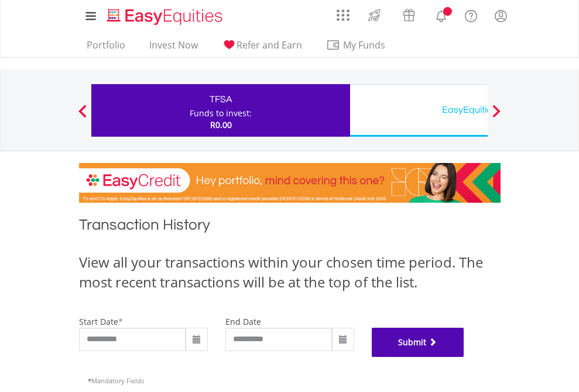  Describe the element at coordinates (374, 15) in the screenshot. I see `img: thrive-v2.svg` at that location.